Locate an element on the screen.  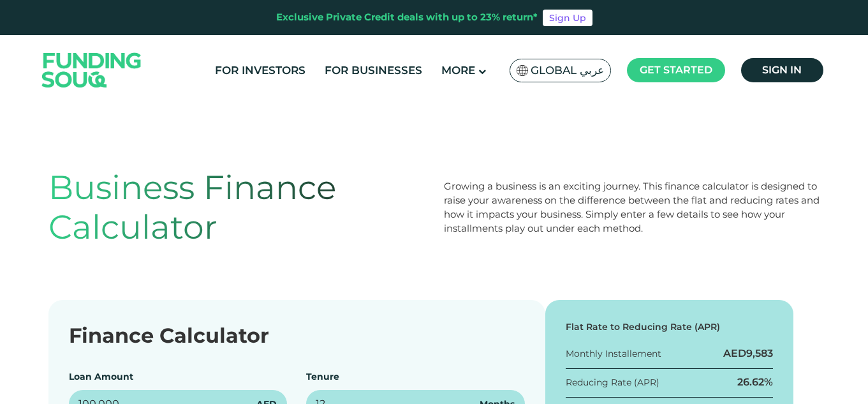
span: Sign in is located at coordinates (782, 70).